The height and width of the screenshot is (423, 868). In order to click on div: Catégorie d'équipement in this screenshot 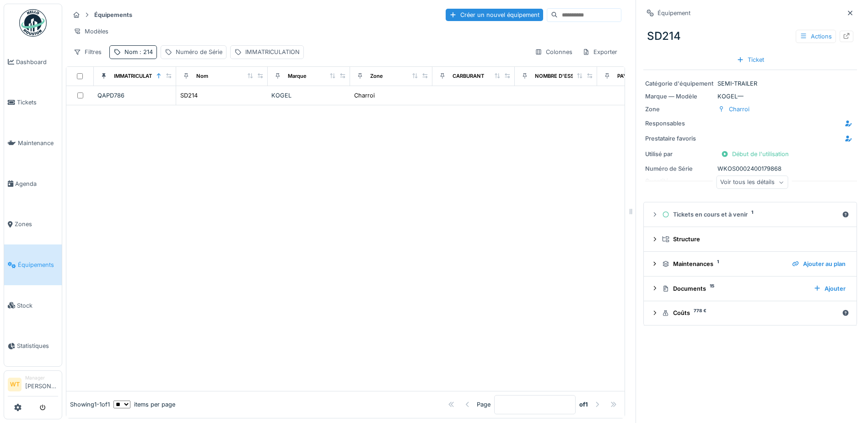, I will do `click(679, 83)`.